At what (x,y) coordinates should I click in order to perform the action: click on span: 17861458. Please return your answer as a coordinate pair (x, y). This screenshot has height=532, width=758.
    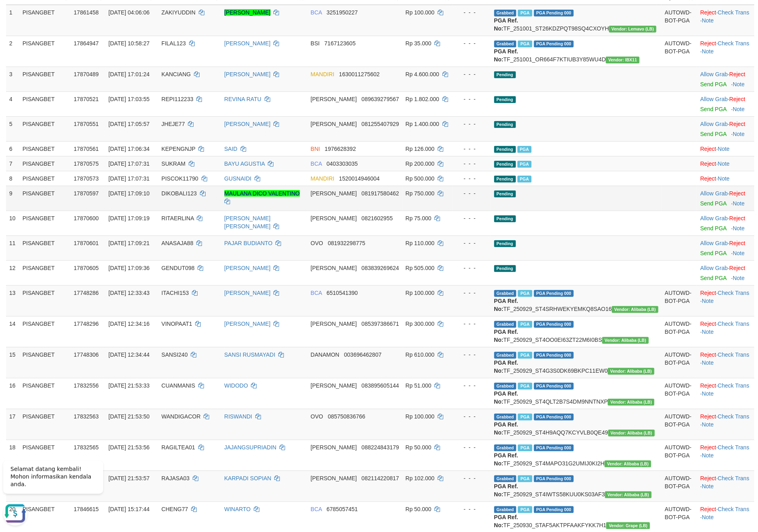
    Looking at the image, I should click on (86, 13).